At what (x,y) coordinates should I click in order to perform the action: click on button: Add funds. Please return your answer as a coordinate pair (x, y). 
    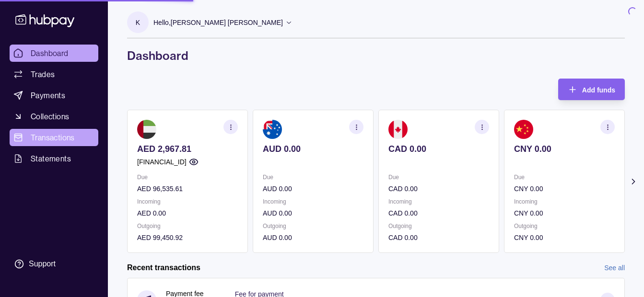
    Looking at the image, I should click on (591, 89).